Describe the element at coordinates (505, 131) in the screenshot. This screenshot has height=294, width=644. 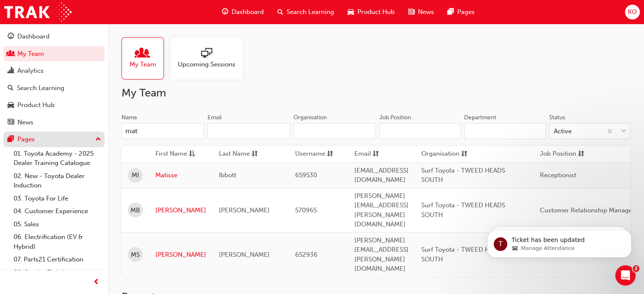
I see `input: Department` at that location.